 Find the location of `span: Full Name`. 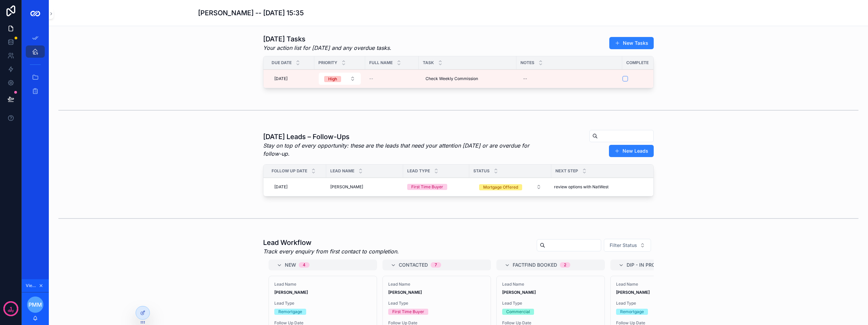

span: Full Name is located at coordinates (381, 63).